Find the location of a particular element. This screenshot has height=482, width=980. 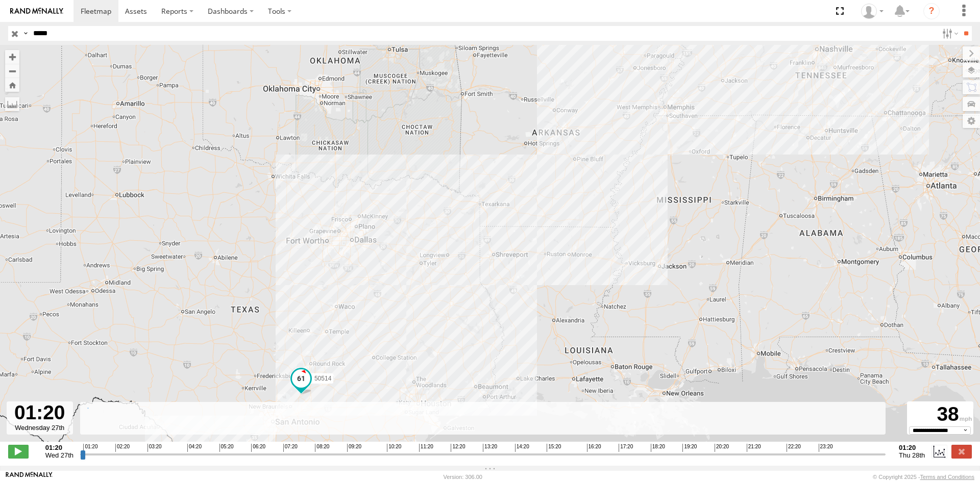

div: 38 is located at coordinates (940, 414).